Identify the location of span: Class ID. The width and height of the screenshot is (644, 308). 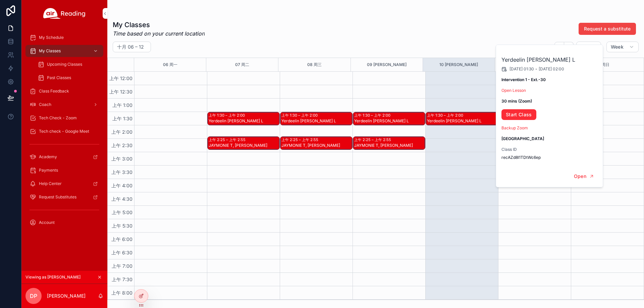
(550, 150).